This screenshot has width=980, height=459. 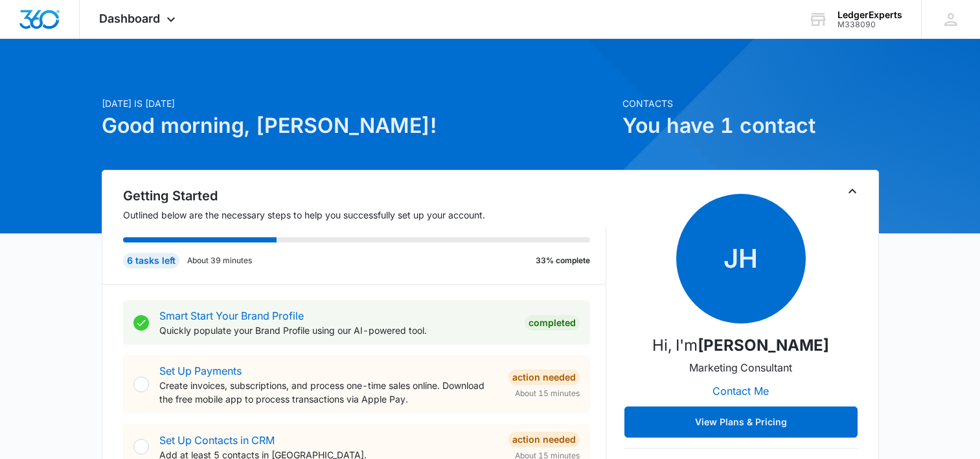 I want to click on h1: You have 1 contact, so click(x=750, y=126).